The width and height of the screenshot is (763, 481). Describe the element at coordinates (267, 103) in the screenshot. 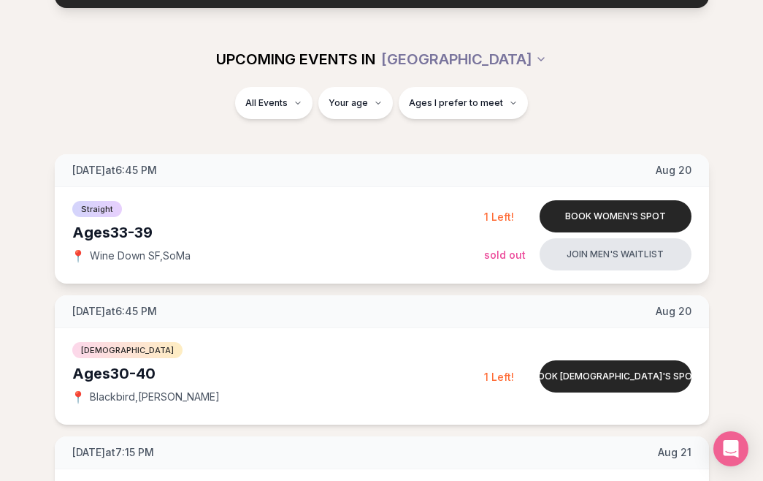

I see `span: All Events` at that location.